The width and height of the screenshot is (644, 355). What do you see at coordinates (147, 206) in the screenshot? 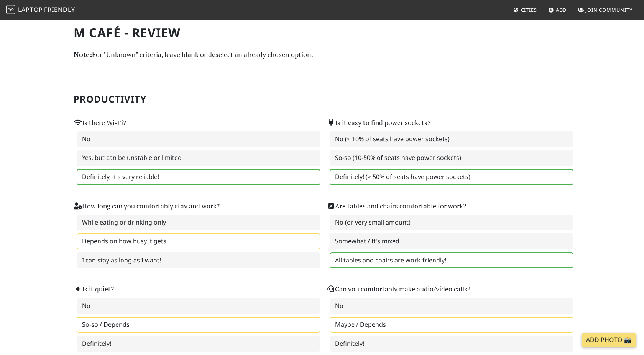
I see `label: How long can you comfortably stay and work?` at bounding box center [147, 206].